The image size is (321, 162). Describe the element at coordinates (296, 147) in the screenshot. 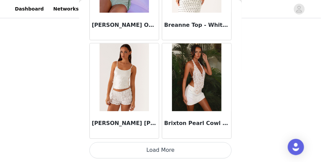

I see `div: Open Intercom Messenger` at that location.